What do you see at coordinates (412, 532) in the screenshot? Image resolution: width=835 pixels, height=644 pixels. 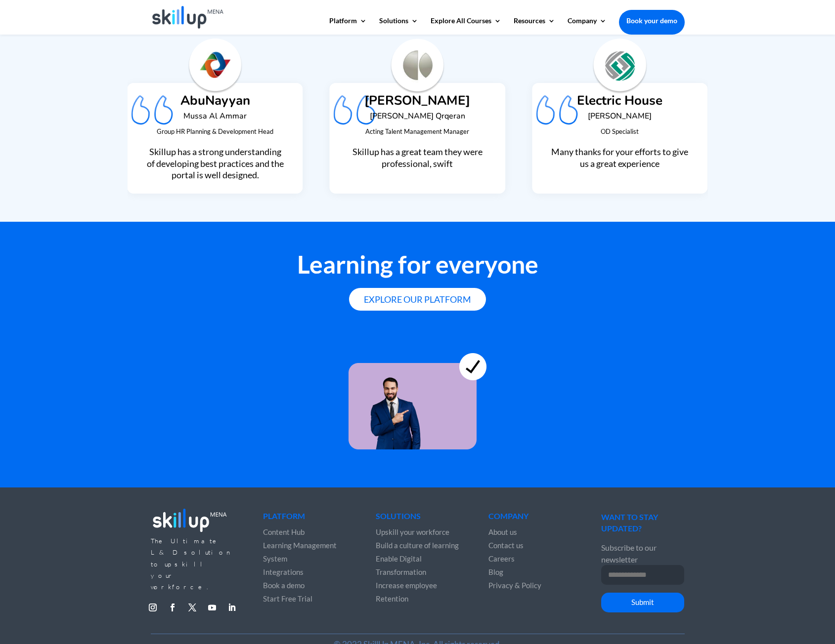 I see `span: Upskill your workforce` at bounding box center [412, 532].